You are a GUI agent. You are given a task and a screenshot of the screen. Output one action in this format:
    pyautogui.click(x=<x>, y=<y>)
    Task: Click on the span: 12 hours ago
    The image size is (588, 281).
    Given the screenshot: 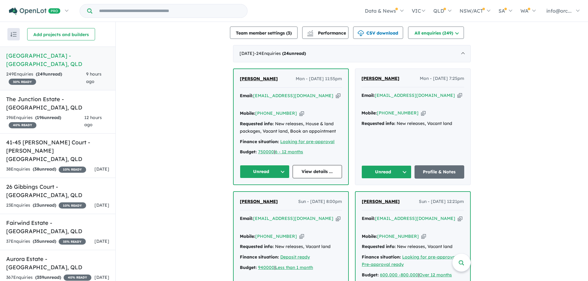 What is the action you would take?
    pyautogui.click(x=93, y=121)
    